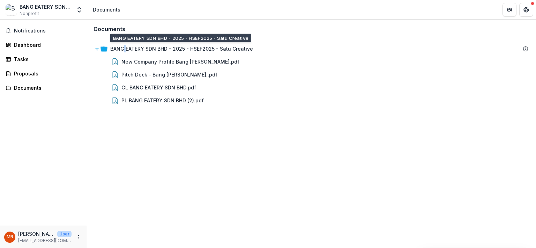  I want to click on button: Partners, so click(509, 10).